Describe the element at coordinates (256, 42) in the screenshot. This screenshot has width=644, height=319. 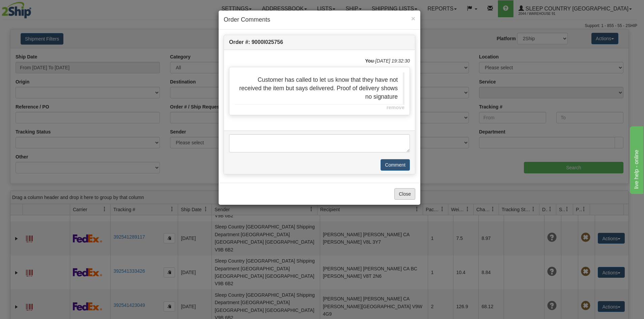
I see `strong: Order #: 9000I025756` at that location.